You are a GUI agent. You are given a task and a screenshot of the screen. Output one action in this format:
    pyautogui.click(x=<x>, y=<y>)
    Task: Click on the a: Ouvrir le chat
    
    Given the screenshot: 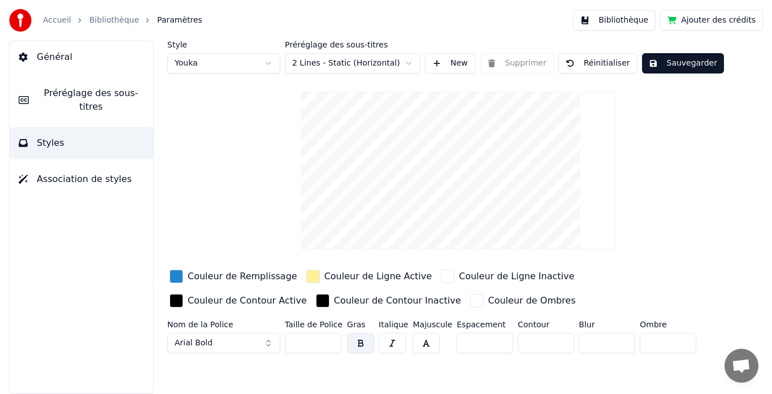 What is the action you would take?
    pyautogui.click(x=741, y=366)
    